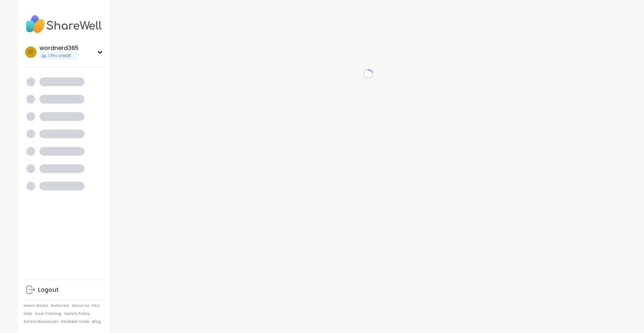 The height and width of the screenshot is (333, 644). What do you see at coordinates (30, 52) in the screenshot?
I see `span: w` at bounding box center [30, 52].